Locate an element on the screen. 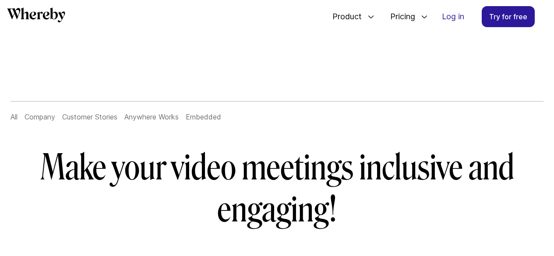  span: Product is located at coordinates (344, 17).